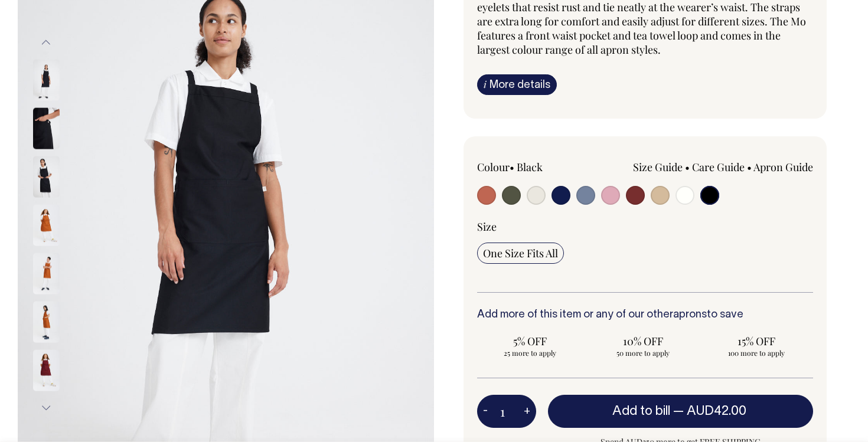 This screenshot has width=868, height=442. I want to click on span: 100 more to apply, so click(756, 353).